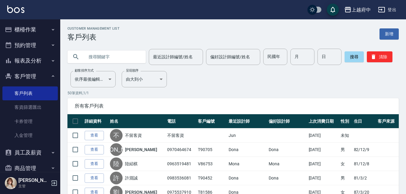  I want to click on td: 81/3/2, so click(364, 178).